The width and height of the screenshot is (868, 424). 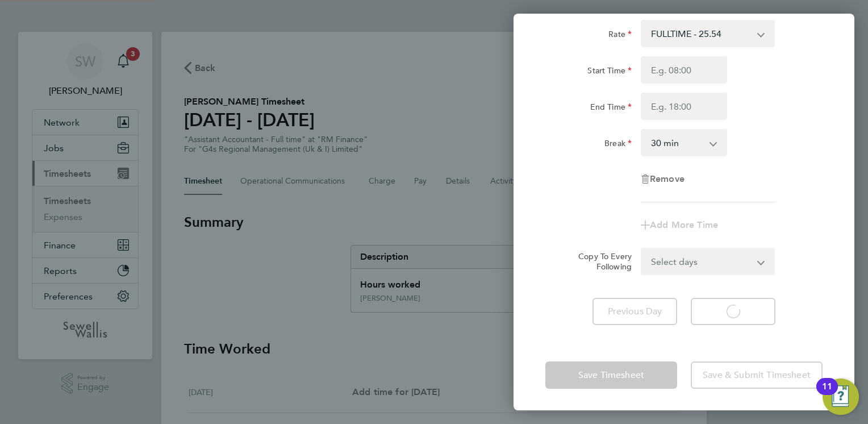 I want to click on label: Copy To Every Following, so click(x=601, y=262).